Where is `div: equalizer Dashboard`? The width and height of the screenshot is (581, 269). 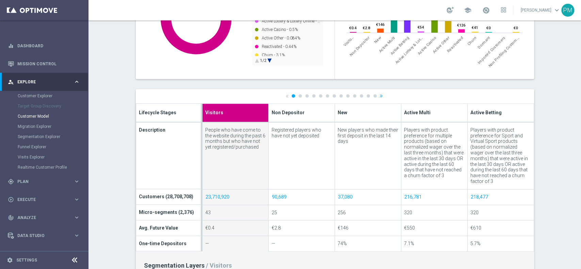
div: equalizer Dashboard is located at coordinates (44, 46).